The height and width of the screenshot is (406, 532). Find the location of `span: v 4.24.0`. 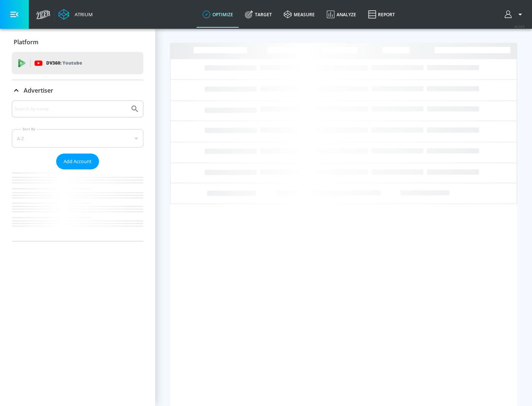

span: v 4.24.0 is located at coordinates (519, 26).